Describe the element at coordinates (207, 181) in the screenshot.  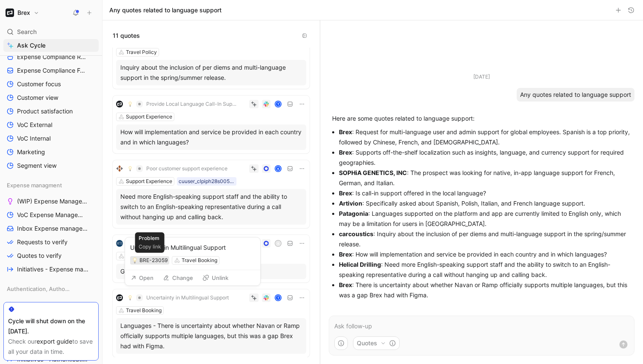
I see `div: cuuser_clpiph28s005f0i94c9l2gzat` at that location.